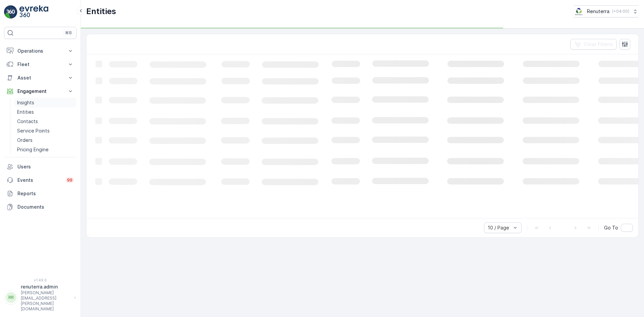 The height and width of the screenshot is (317, 644). Describe the element at coordinates (40, 207) in the screenshot. I see `a: Documents` at that location.